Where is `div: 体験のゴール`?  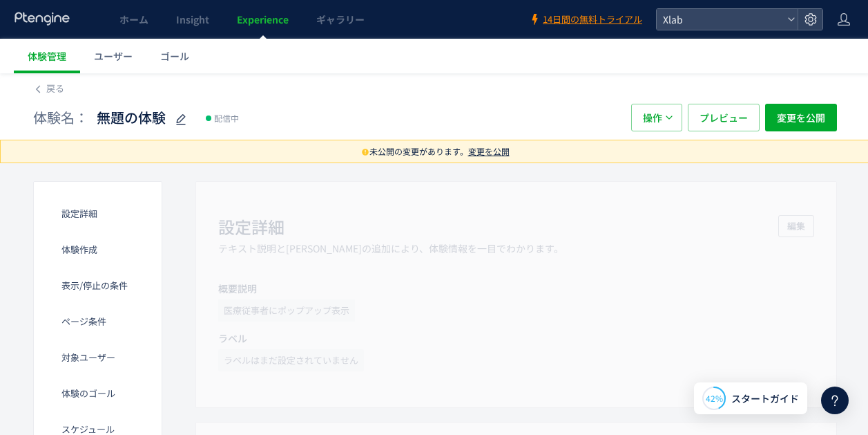
div: 体験のゴール is located at coordinates (98, 393).